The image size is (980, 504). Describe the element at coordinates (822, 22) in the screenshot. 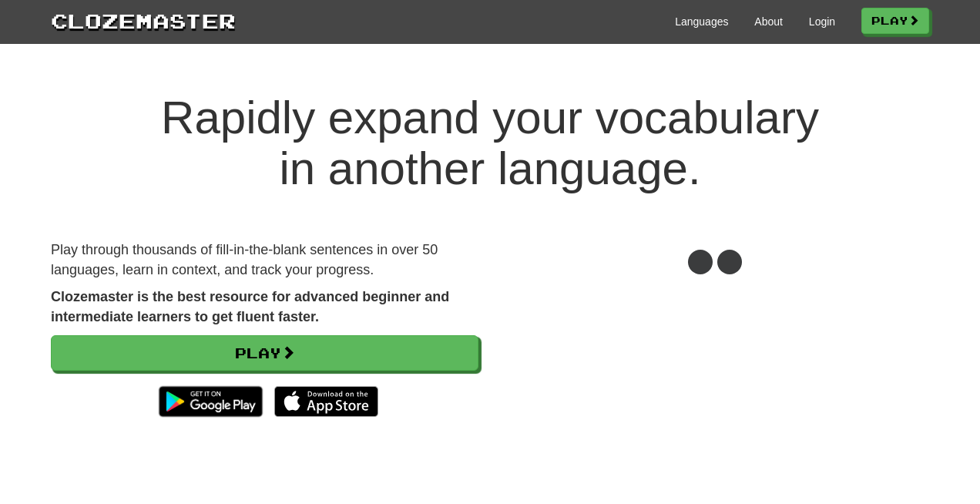

I see `a: Login` at that location.